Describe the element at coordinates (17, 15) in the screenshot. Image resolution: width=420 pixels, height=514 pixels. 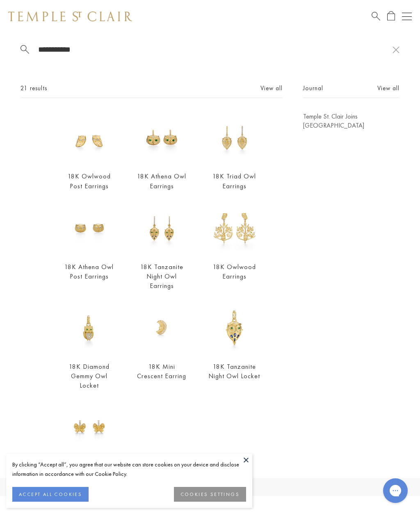
I see `button: Gorgias live chat` at that location.